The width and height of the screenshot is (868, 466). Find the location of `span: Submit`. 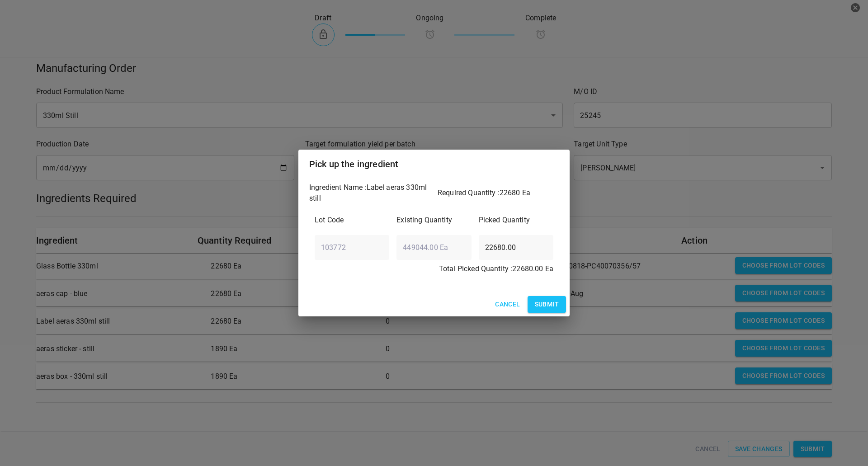

span: Submit is located at coordinates (546, 305).